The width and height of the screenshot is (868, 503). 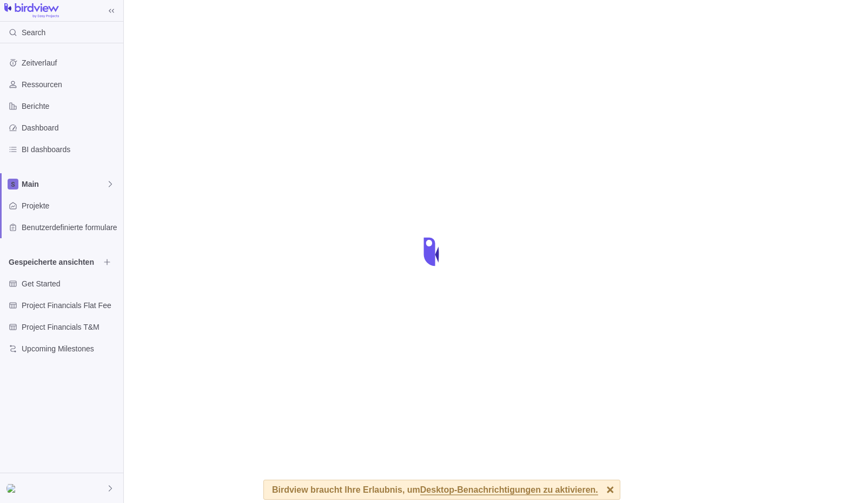 What do you see at coordinates (70, 106) in the screenshot?
I see `span: Berichte` at bounding box center [70, 106].